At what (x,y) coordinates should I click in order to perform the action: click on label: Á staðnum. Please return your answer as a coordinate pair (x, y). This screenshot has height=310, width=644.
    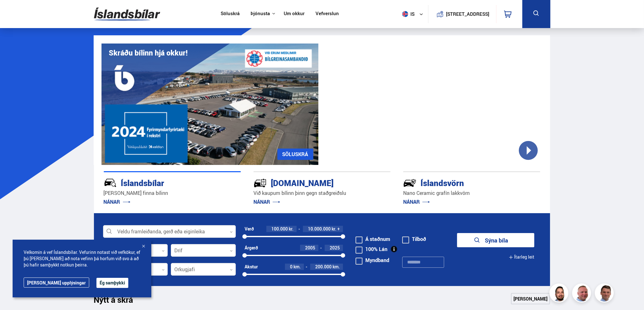
    Looking at the image, I should click on (373, 239).